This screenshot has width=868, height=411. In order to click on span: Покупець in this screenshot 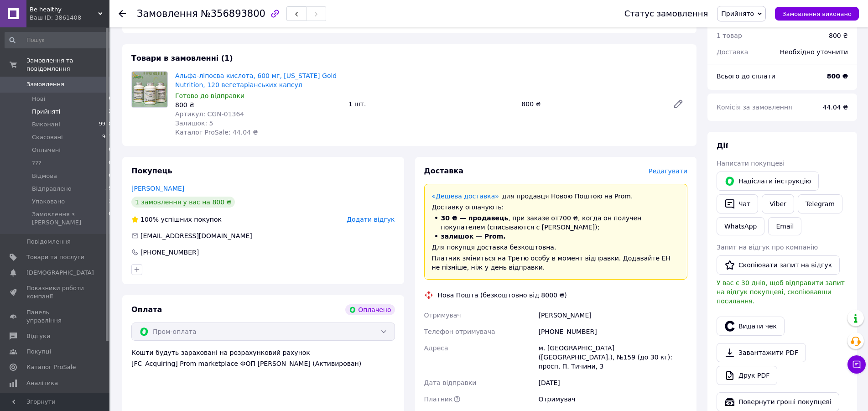, I will do `click(152, 171)`.